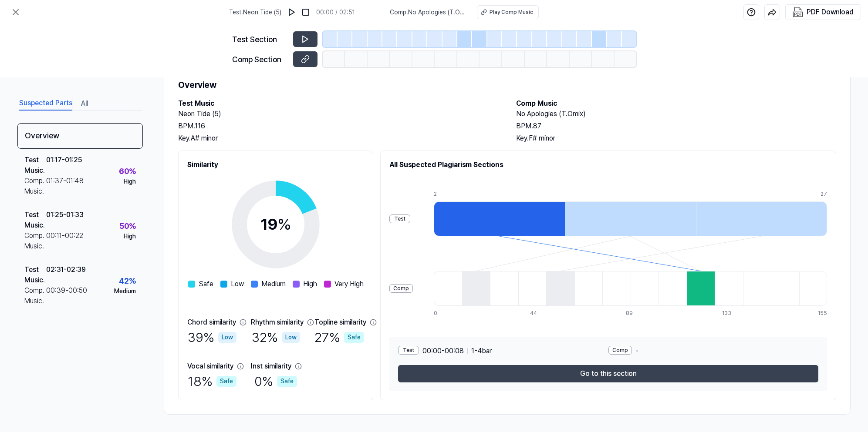 The width and height of the screenshot is (868, 432). What do you see at coordinates (508, 12) in the screenshot?
I see `a: Play Comp Music` at bounding box center [508, 12].